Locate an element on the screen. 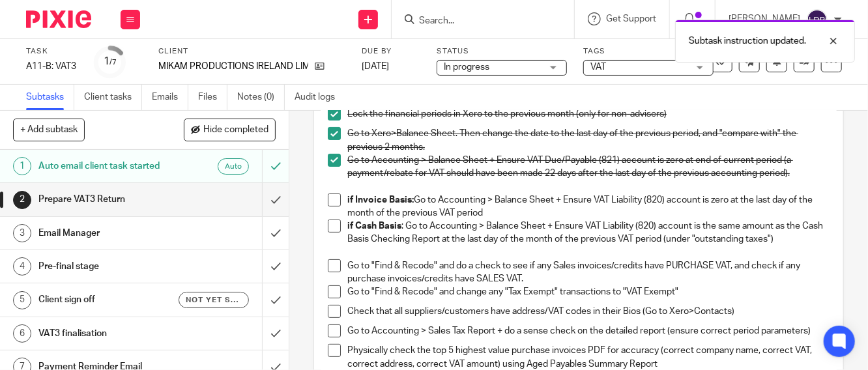 This screenshot has height=370, width=868. div: 5 is located at coordinates (22, 301).